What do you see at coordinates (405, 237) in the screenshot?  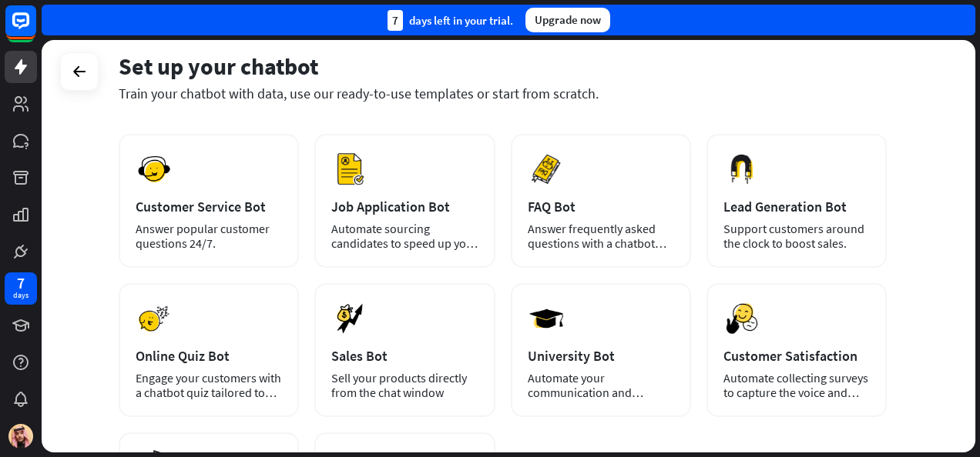 I see `div: Automate sourcing candidates to speed up your hiring process.` at bounding box center [405, 237].